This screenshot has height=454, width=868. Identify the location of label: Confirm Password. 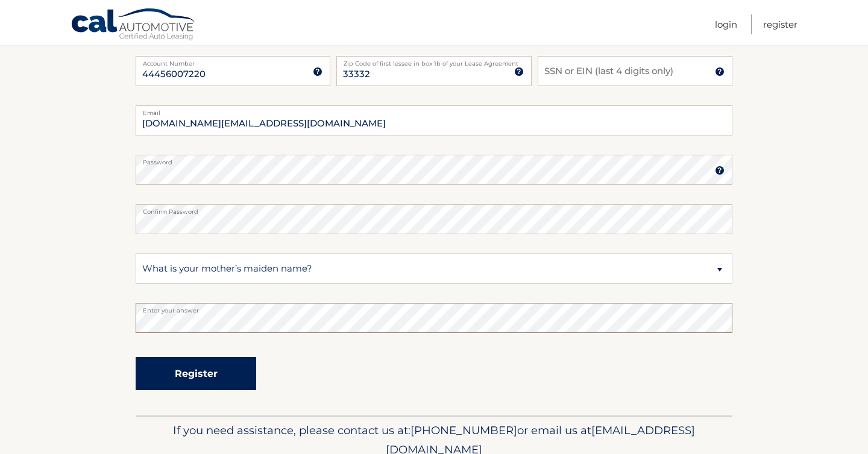
(434, 209).